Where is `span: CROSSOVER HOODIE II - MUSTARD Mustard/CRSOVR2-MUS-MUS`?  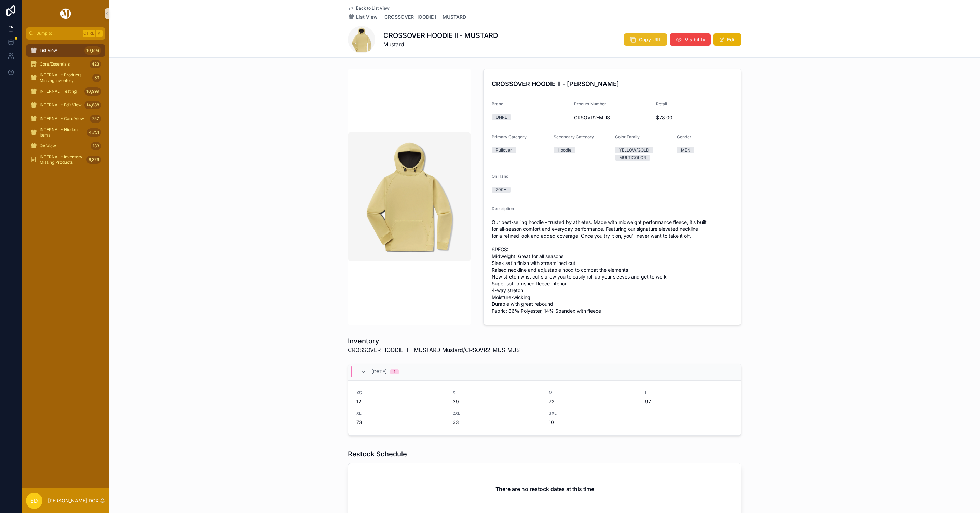
span: CROSSOVER HOODIE II - MUSTARD Mustard/CRSOVR2-MUS-MUS is located at coordinates (433, 350).